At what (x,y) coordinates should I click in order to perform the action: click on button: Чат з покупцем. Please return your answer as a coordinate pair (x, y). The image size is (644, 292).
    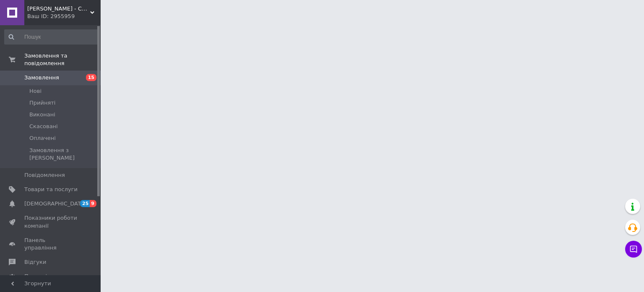
    Looking at the image, I should click on (633, 249).